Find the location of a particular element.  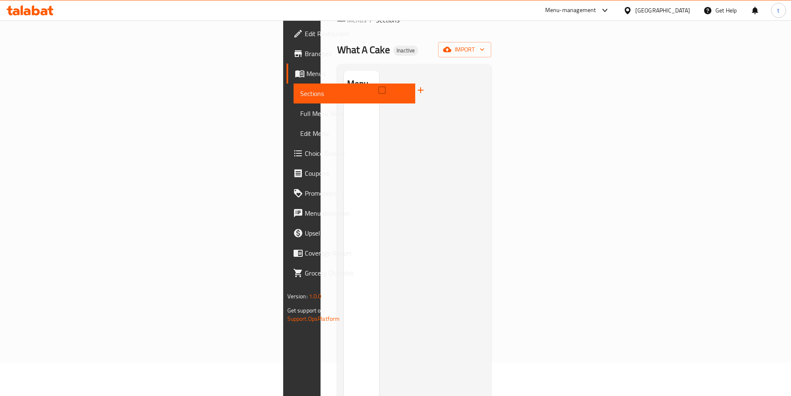

a: Coupons is located at coordinates (351, 173).